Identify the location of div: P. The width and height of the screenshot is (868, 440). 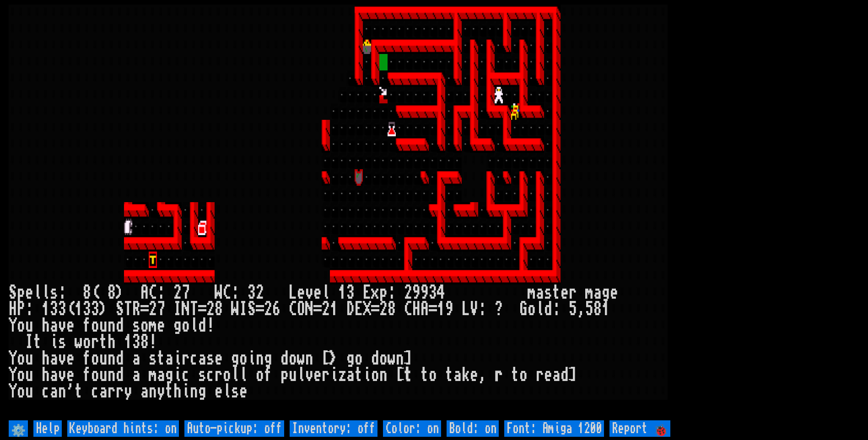
(21, 309).